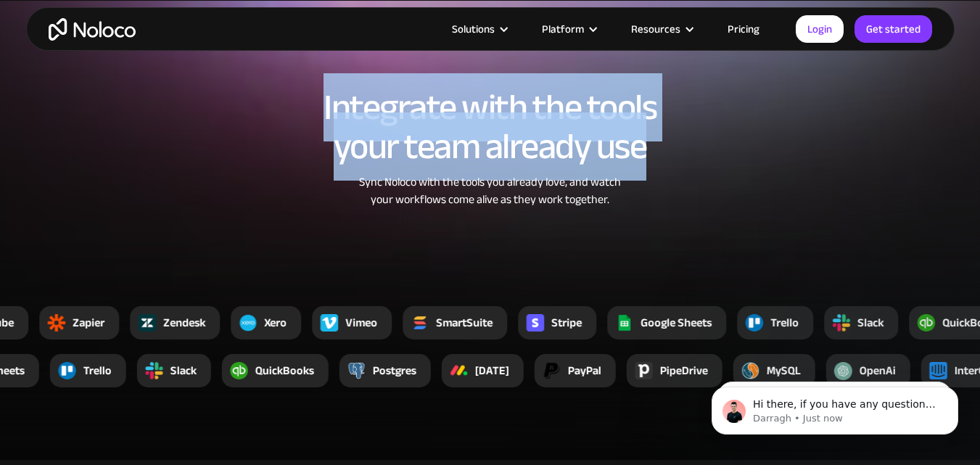  What do you see at coordinates (820, 29) in the screenshot?
I see `a: Login` at bounding box center [820, 29].